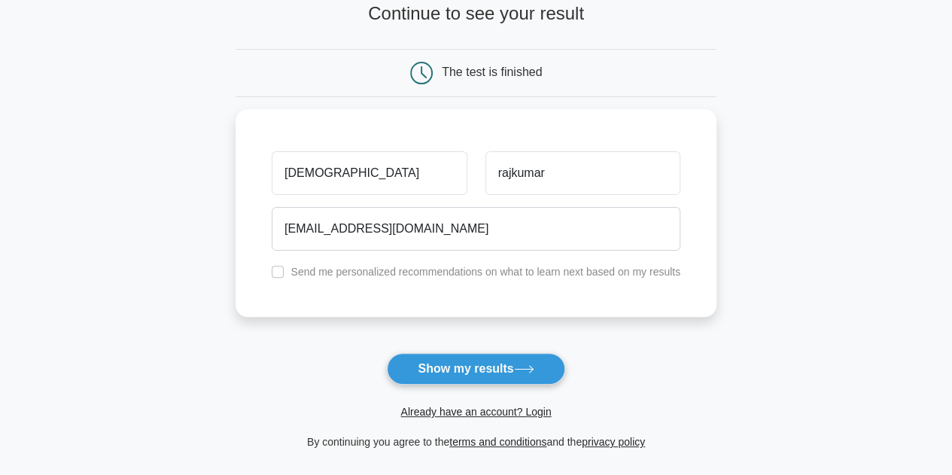  Describe the element at coordinates (613, 442) in the screenshot. I see `a: privacy policy` at that location.